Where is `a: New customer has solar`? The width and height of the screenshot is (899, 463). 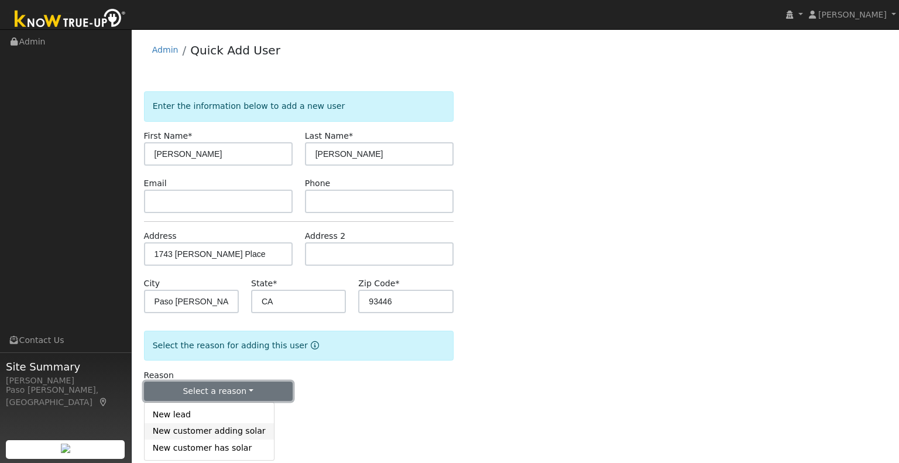 a: New customer has solar is located at coordinates (209, 448).